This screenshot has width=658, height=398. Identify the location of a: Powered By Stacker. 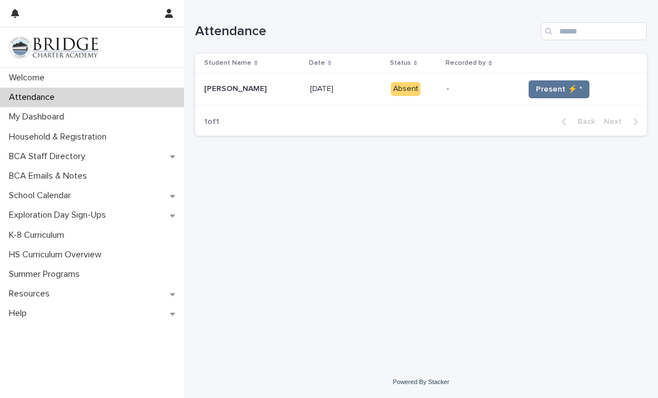
(421, 382).